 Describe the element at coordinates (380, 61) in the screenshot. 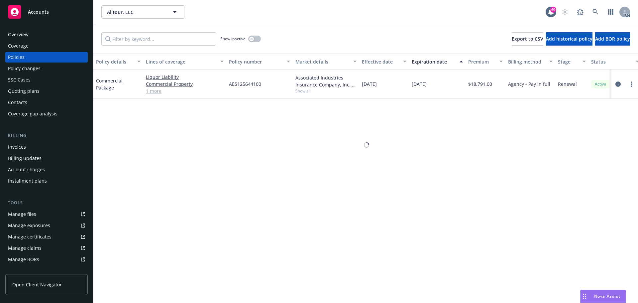

I see `div: Effective date` at that location.